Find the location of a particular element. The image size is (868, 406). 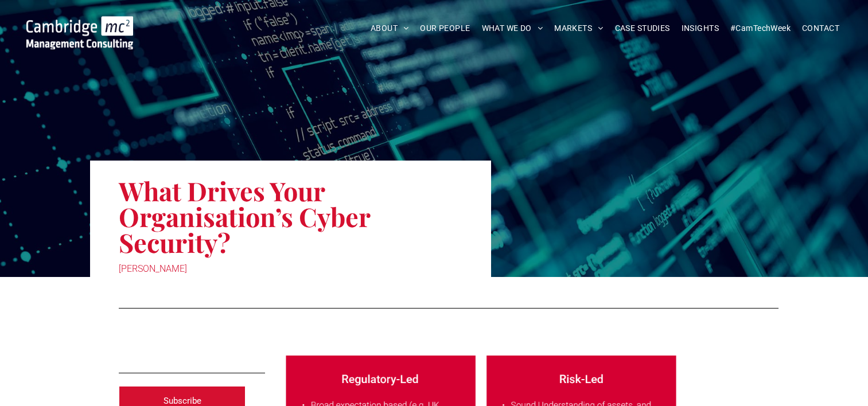

a: ABOUT is located at coordinates (390, 28).